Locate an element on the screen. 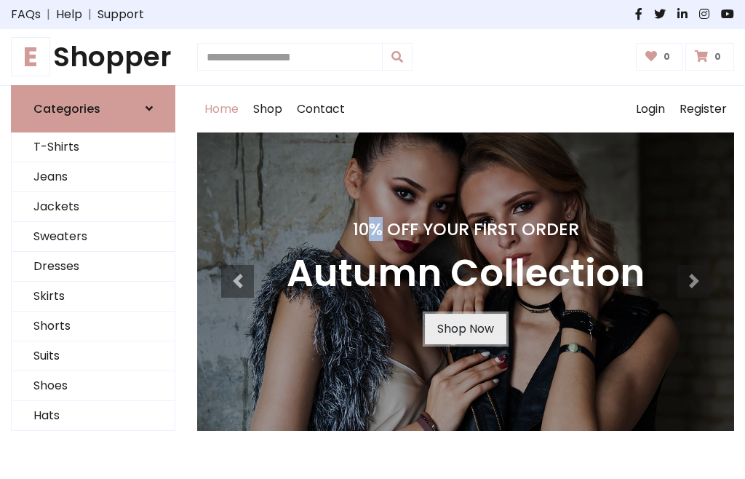  a: EShopper is located at coordinates (93, 57).